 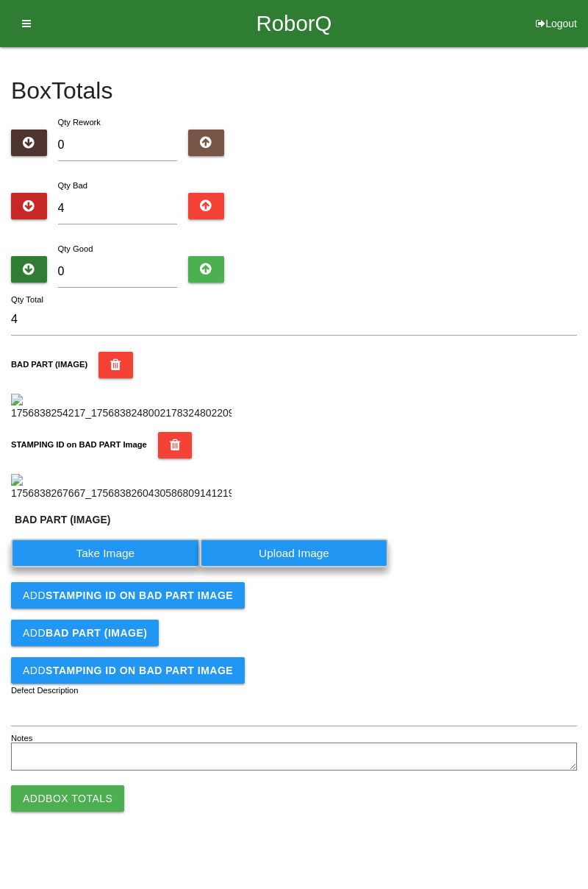 What do you see at coordinates (294, 90) in the screenshot?
I see `h4: Box Totals` at bounding box center [294, 90].